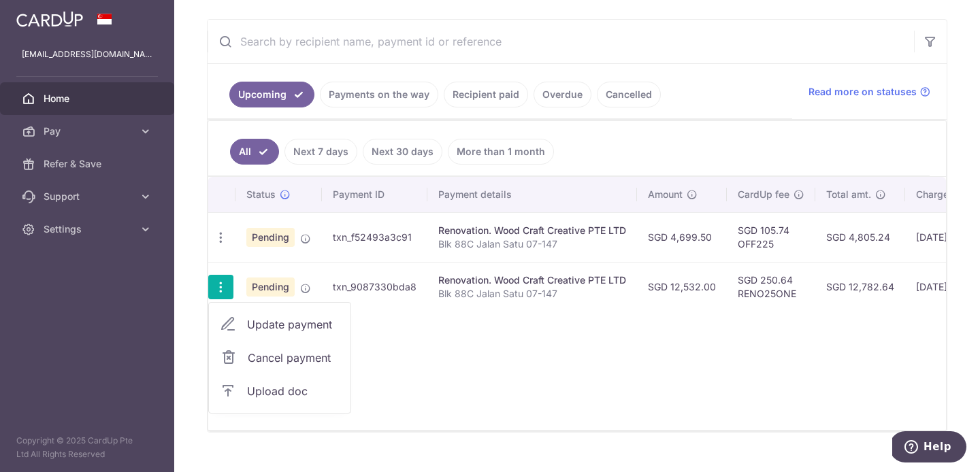 The image size is (980, 472). I want to click on th: Payment ID, so click(374, 195).